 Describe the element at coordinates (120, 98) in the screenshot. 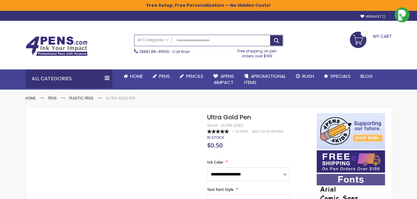

I see `li: Ultra Gold Pen` at that location.